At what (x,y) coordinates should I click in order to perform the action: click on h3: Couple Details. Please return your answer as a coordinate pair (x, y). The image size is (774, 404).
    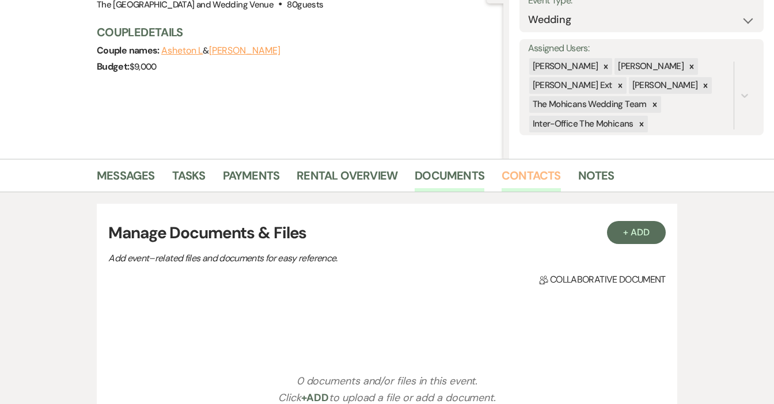
    Looking at the image, I should click on (294, 32).